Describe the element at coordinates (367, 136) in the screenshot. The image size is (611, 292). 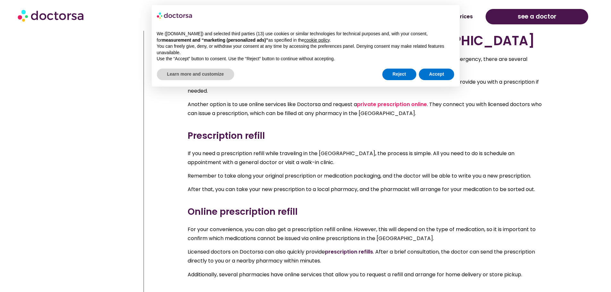
I see `h3: Prescription refill` at that location.